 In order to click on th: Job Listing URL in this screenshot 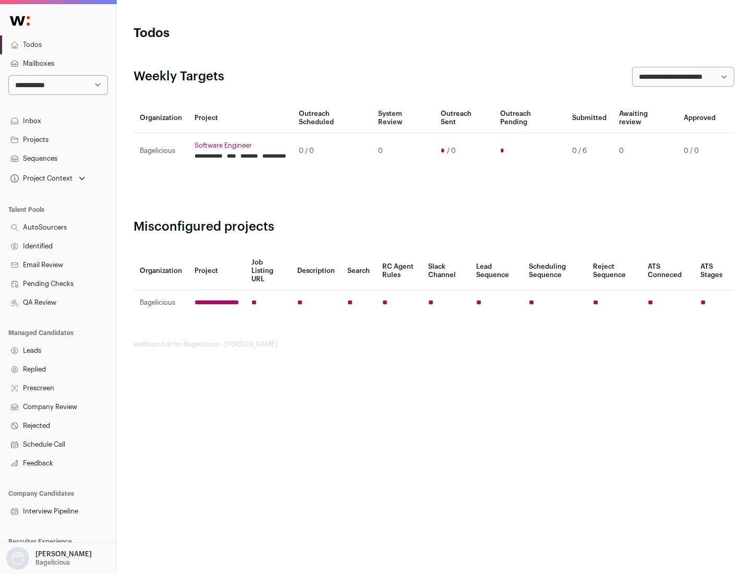, I will do `click(268, 271)`.